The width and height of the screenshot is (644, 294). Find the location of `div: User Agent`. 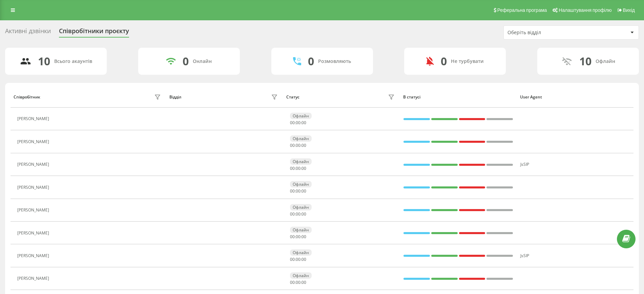

div: User Agent is located at coordinates (575, 97).